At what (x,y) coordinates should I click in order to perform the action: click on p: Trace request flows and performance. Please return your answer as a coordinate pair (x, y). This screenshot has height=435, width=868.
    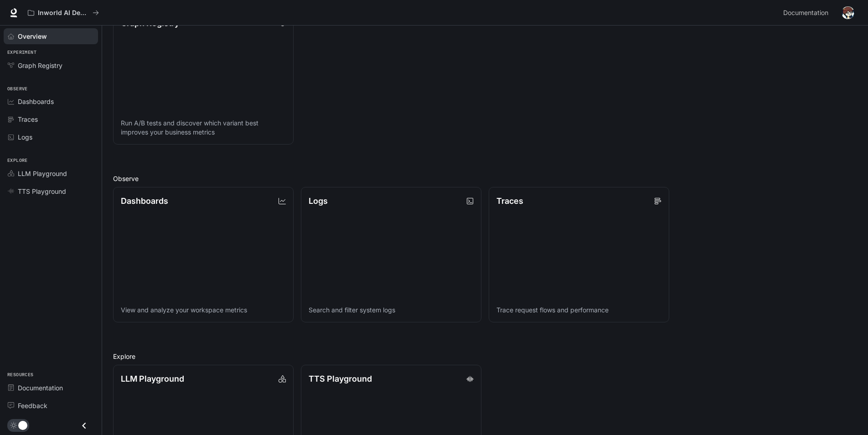
    Looking at the image, I should click on (579, 310).